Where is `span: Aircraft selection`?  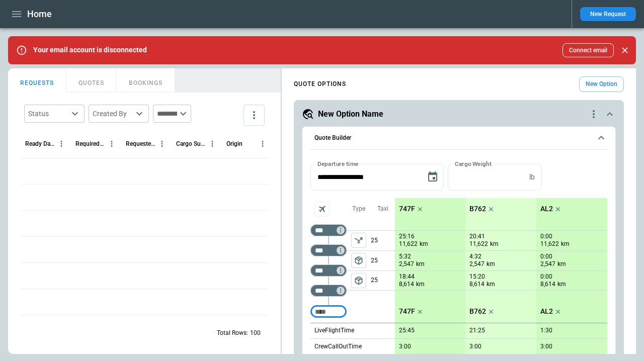 span: Aircraft selection is located at coordinates (322, 210).